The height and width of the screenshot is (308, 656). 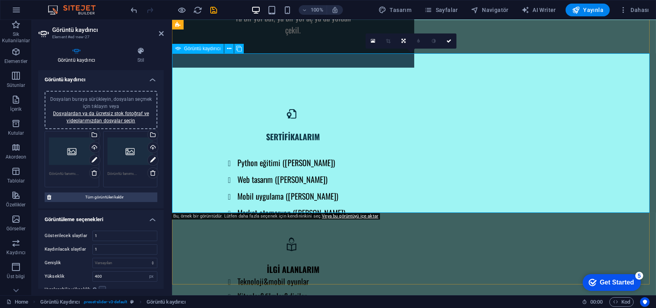 What do you see at coordinates (489, 10) in the screenshot?
I see `span: Navigatör` at bounding box center [489, 10].